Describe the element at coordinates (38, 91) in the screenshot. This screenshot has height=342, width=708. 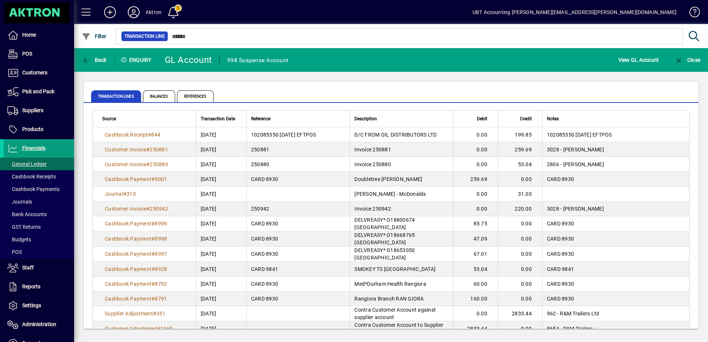
I see `span: Pick and Pack` at that location.